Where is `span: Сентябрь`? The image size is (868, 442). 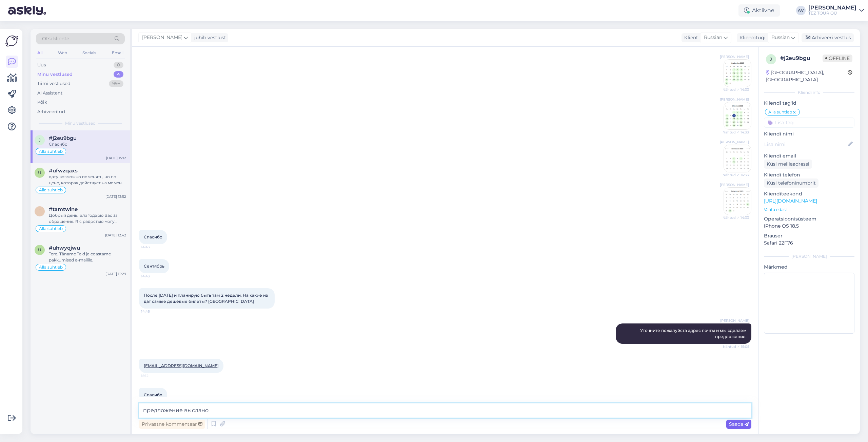
span: Сентябрь is located at coordinates (154, 266).